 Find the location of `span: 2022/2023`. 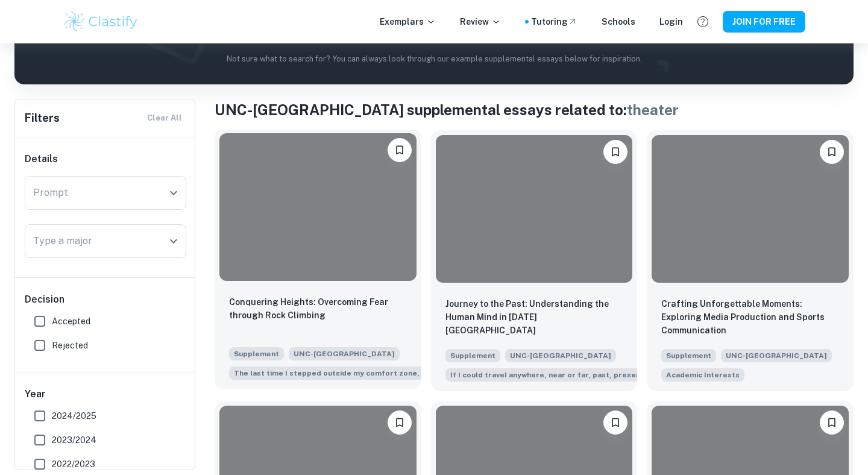

span: 2022/2023 is located at coordinates (74, 464).